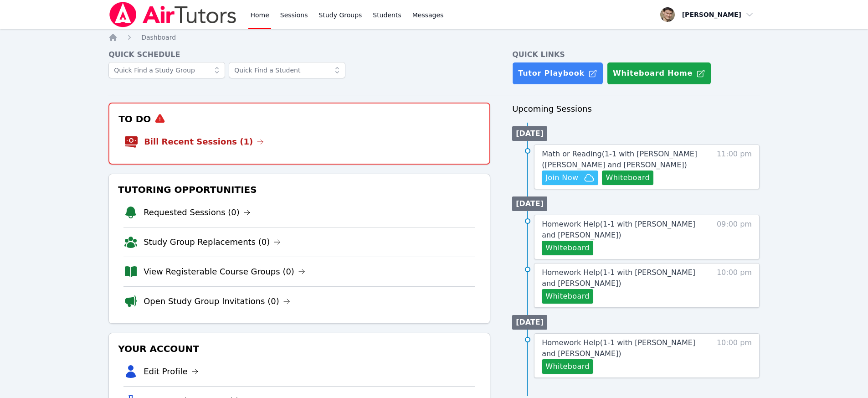 The image size is (868, 398). Describe the element at coordinates (300, 190) in the screenshot. I see `h3: Tutoring Opportunities` at that location.